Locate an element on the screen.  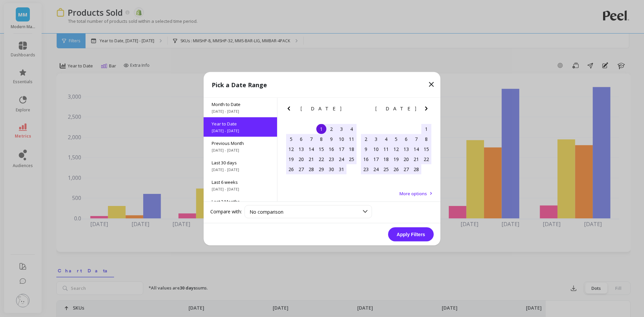
div: Choose Wednesday, January 22nd, 2025 is located at coordinates (321, 159).